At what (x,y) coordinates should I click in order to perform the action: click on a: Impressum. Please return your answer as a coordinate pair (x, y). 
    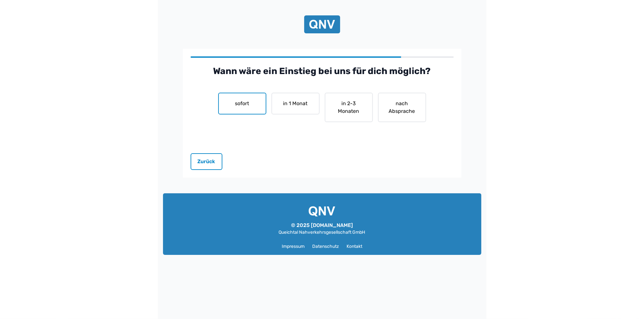
    Looking at the image, I should click on (293, 246).